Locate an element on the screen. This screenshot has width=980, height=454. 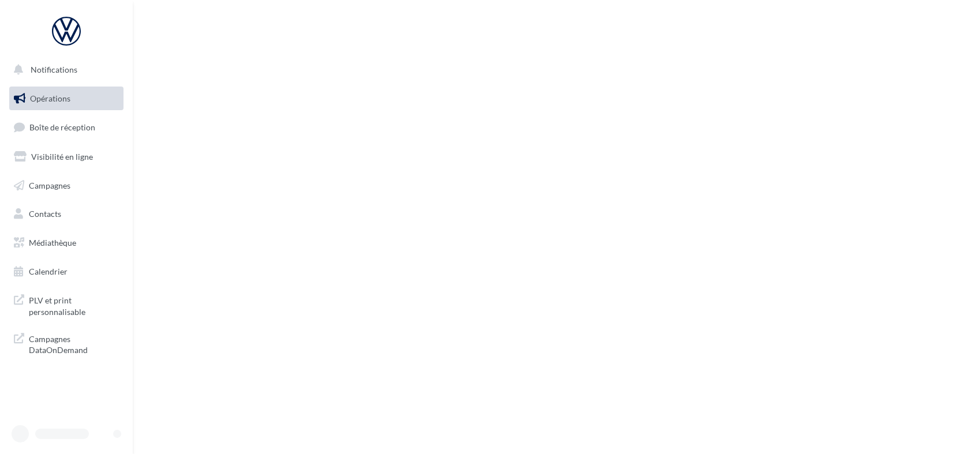
button: Notifications is located at coordinates (64, 70).